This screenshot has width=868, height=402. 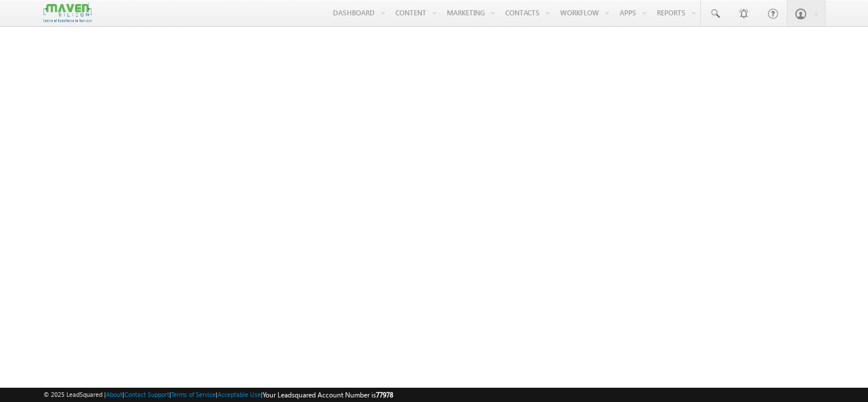 What do you see at coordinates (193, 394) in the screenshot?
I see `a: Terms of Service` at bounding box center [193, 394].